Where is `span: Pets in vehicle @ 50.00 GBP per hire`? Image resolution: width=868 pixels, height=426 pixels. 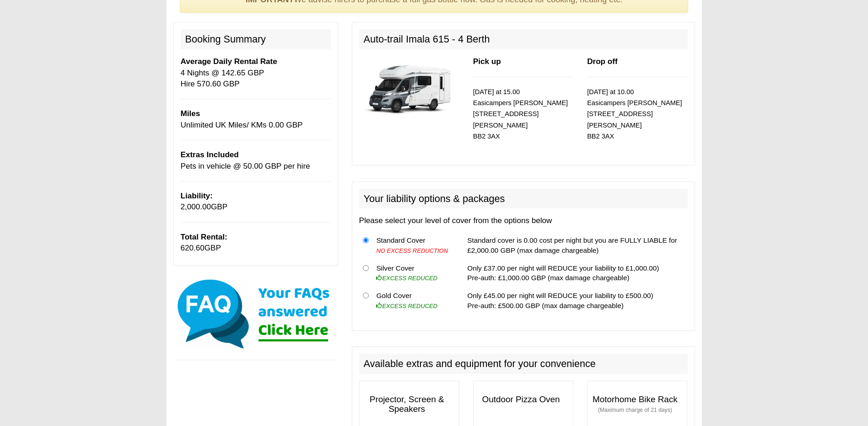
span: Pets in vehicle @ 50.00 GBP per hire is located at coordinates (245, 166).